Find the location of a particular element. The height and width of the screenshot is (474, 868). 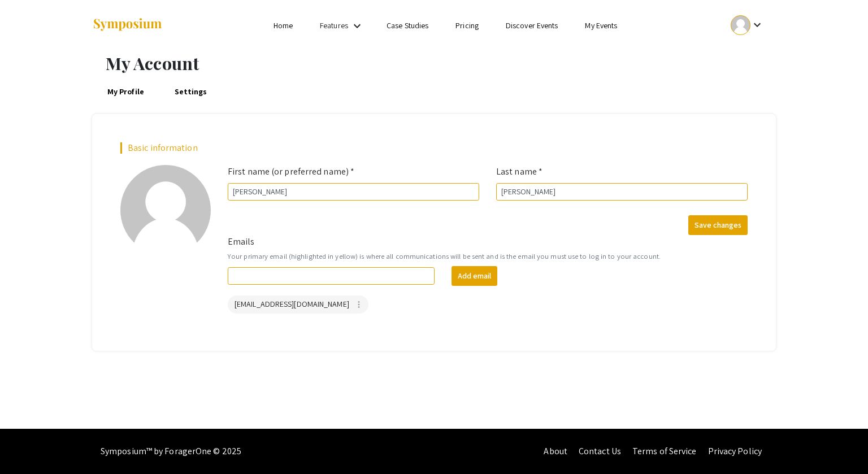

h2: Basic information is located at coordinates (434, 148).